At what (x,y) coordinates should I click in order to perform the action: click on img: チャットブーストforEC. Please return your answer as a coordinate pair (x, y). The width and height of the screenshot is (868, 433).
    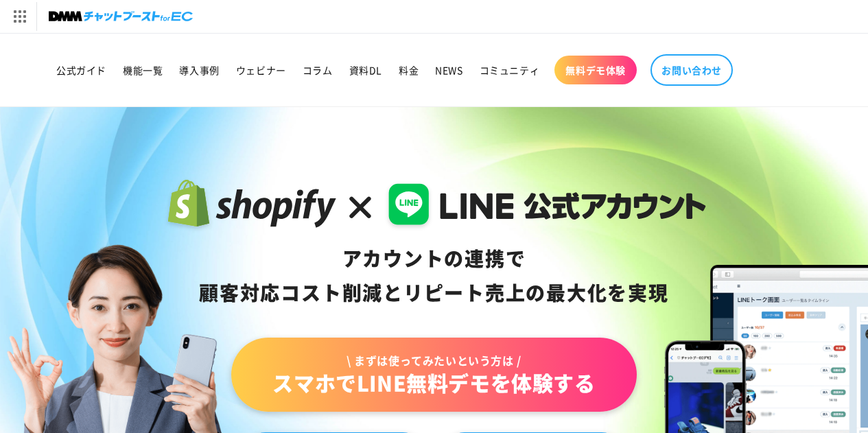
    Looking at the image, I should click on (121, 16).